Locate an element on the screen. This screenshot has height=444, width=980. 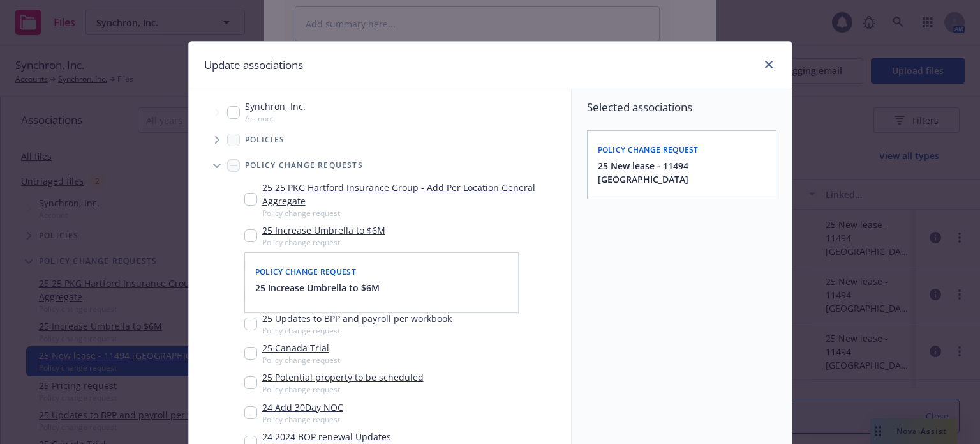
a: close is located at coordinates (769, 64).